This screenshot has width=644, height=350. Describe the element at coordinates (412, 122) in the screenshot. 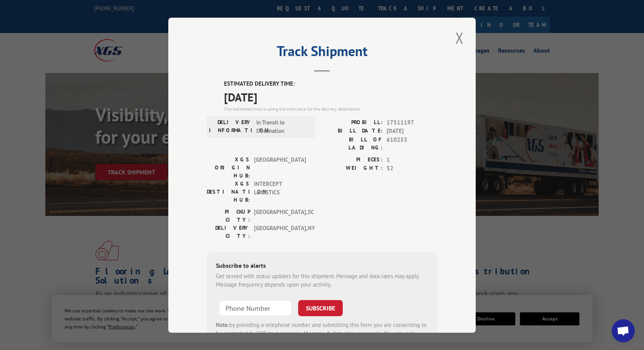

I see `span: 17511197` at that location.